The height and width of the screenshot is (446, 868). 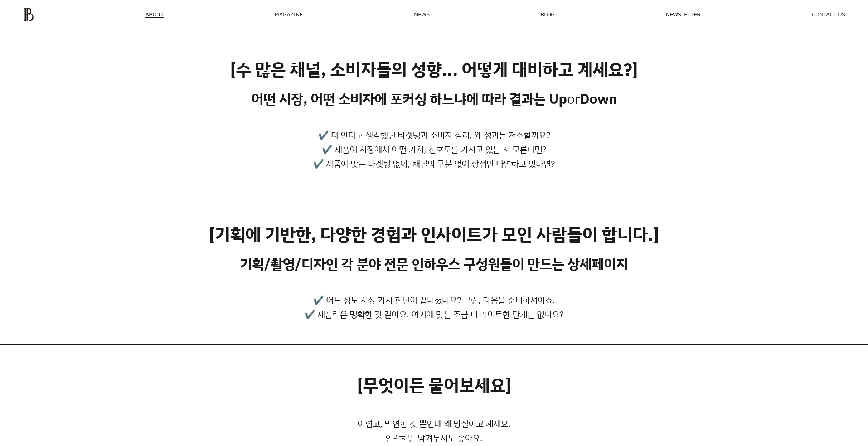 What do you see at coordinates (828, 14) in the screenshot?
I see `a: CONTACT US` at bounding box center [828, 14].